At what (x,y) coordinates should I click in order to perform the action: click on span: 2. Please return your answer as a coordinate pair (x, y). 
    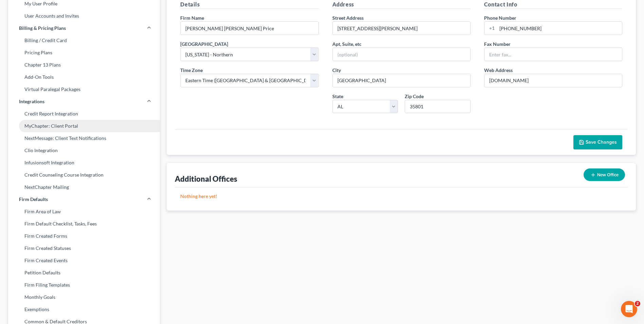
    Looking at the image, I should click on (637, 304).